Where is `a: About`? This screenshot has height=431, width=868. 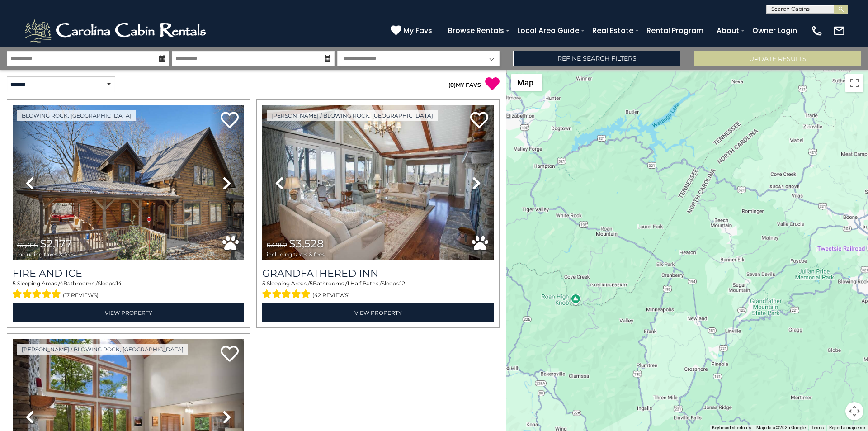
a: About is located at coordinates (728, 30).